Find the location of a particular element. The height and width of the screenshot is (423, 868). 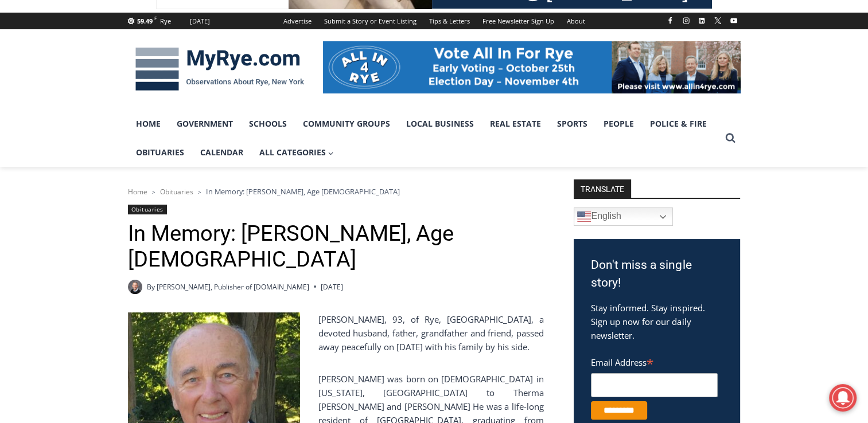

nav: Primary Navigation is located at coordinates (424, 138).